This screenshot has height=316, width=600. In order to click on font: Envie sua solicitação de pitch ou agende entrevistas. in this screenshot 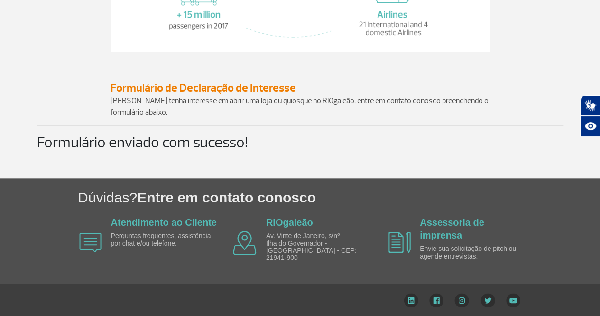, I will do `click(468, 252)`.